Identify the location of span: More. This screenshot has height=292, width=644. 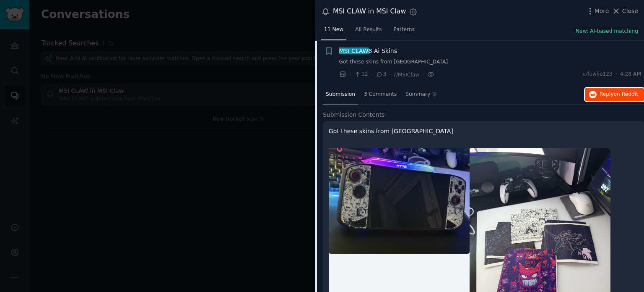
(602, 11).